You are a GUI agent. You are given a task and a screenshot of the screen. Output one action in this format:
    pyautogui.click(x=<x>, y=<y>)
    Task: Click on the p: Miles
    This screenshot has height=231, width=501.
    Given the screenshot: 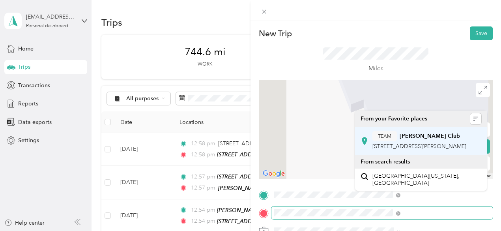 What is the action you would take?
    pyautogui.click(x=376, y=68)
    